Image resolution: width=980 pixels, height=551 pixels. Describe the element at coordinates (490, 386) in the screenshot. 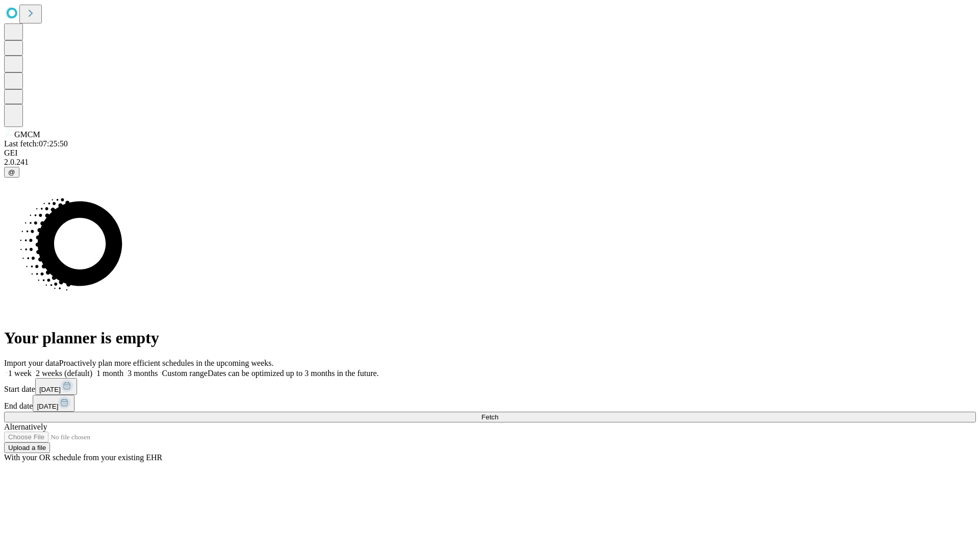

I see `div: Start date` at that location.